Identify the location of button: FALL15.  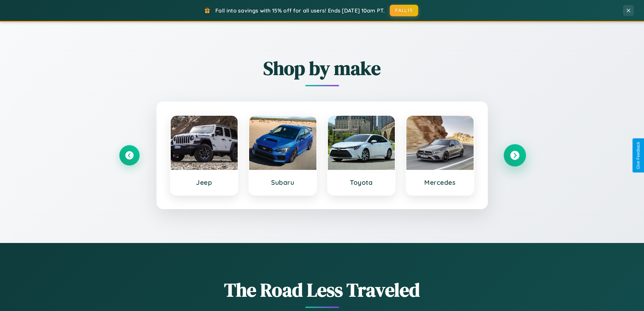
(404, 10).